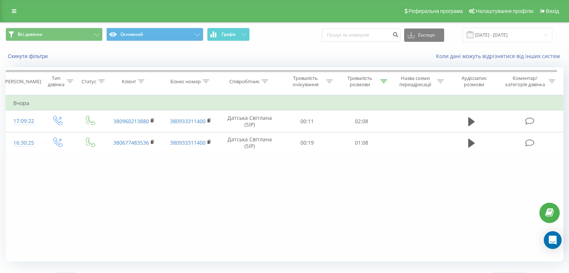 The width and height of the screenshot is (569, 273). What do you see at coordinates (131, 143) in the screenshot?
I see `a: 380677483536` at bounding box center [131, 143].